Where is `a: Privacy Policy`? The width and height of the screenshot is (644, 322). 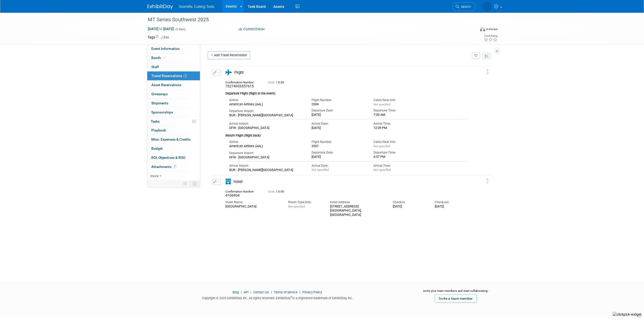 a: Privacy Policy is located at coordinates (312, 293).